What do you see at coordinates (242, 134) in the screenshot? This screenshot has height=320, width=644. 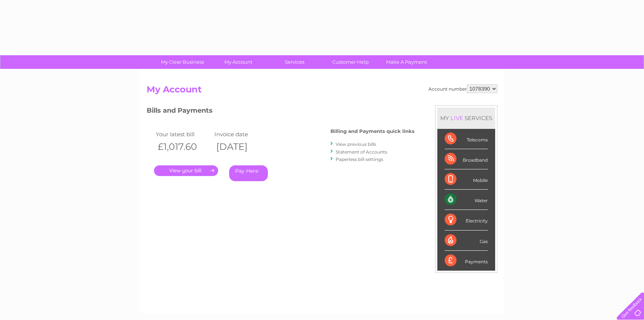 I see `td: Invoice date` at bounding box center [242, 134].